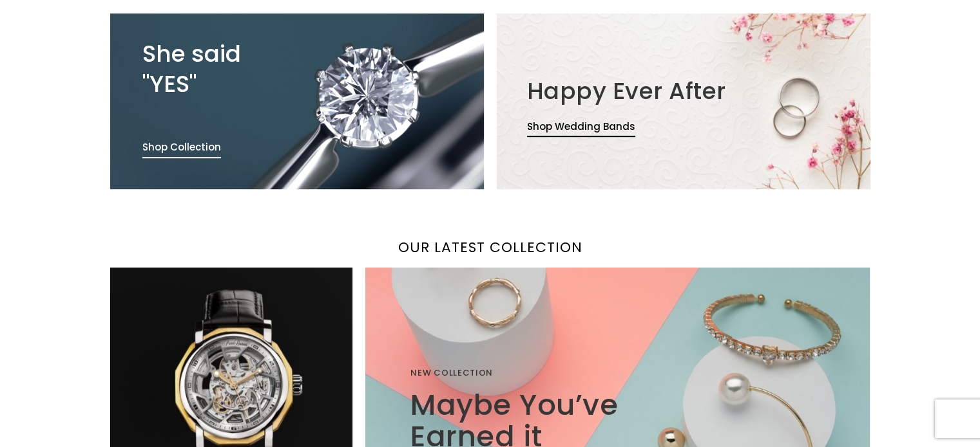  What do you see at coordinates (490, 248) in the screenshot?
I see `h2: Our Latest Collection` at bounding box center [490, 248].